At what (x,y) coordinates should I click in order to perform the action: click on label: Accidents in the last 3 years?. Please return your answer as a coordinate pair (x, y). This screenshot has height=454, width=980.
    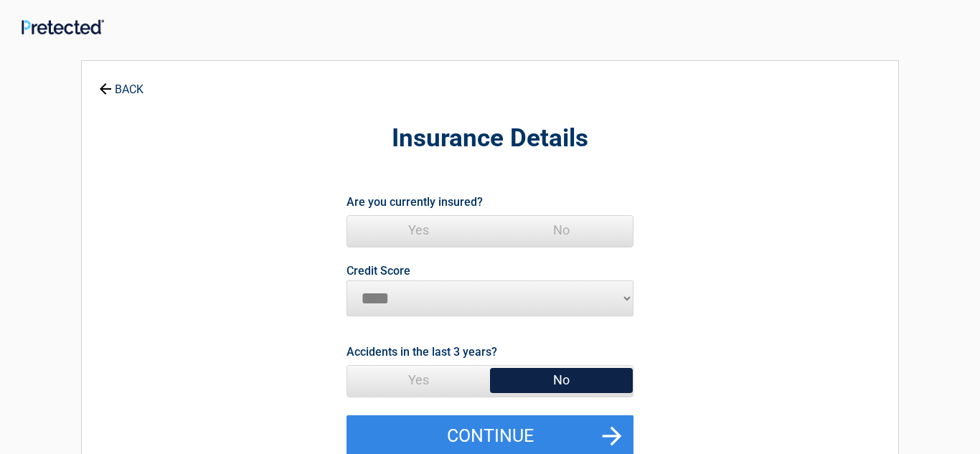
    Looking at the image, I should click on (422, 352).